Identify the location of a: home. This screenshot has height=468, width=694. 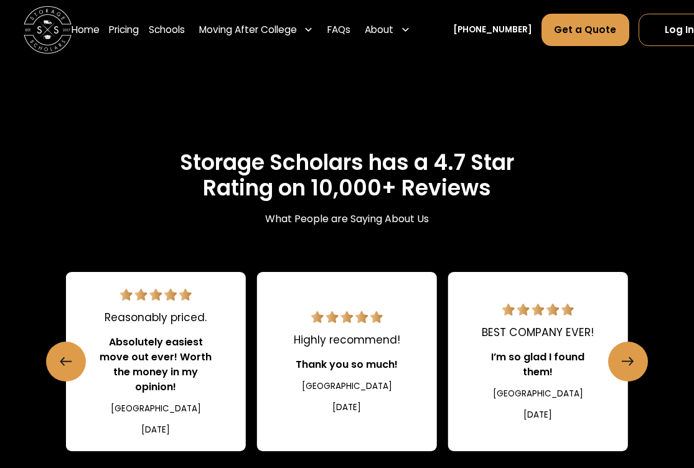
(47, 30).